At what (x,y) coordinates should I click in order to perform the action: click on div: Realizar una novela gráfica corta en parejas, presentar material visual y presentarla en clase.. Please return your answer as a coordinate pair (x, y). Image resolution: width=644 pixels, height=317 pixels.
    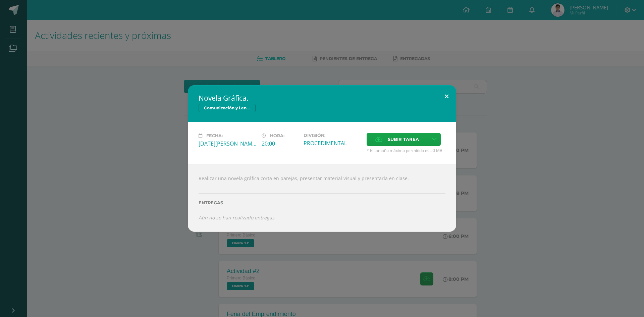
    Looking at the image, I should click on (322, 198).